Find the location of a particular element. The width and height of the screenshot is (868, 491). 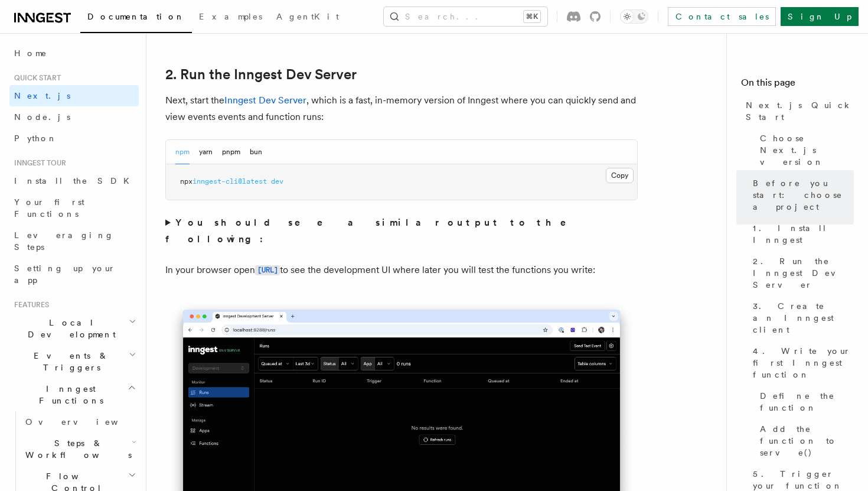

span: Before you start: choose a project is located at coordinates (803, 195).